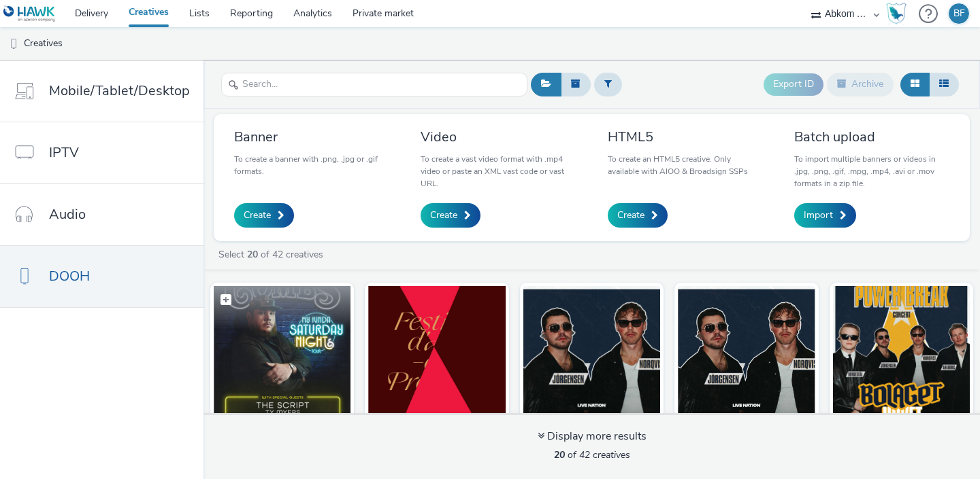 Image resolution: width=980 pixels, height=479 pixels. I want to click on img: dooh, so click(13, 44).